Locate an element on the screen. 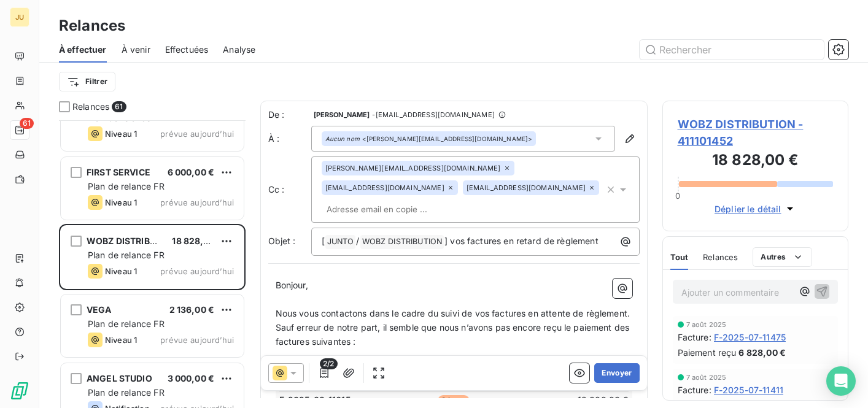  img: Logo LeanPay is located at coordinates (19, 391).